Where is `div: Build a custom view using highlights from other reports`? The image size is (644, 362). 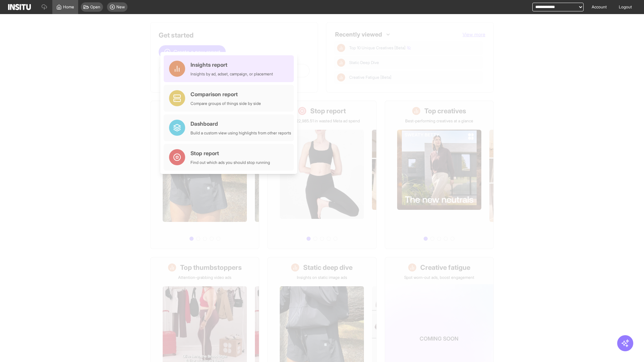
div: Build a custom view using highlights from other reports is located at coordinates (240, 133).